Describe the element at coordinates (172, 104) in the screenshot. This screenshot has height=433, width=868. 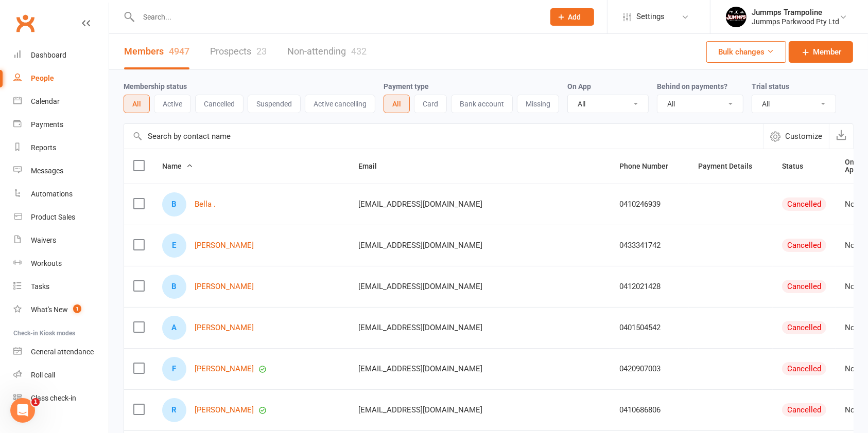
I see `button: Active` at that location.